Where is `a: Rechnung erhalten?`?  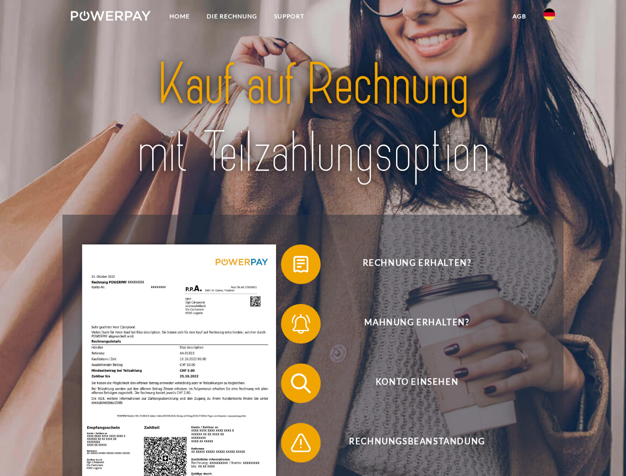
a: Rechnung erhalten? is located at coordinates (410, 264).